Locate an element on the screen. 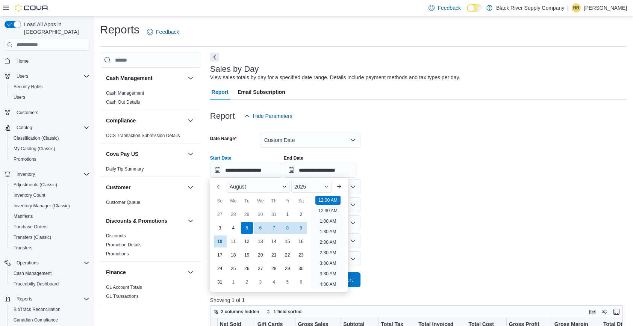 Image resolution: width=633 pixels, height=326 pixels. span: Manifests is located at coordinates (50, 217).